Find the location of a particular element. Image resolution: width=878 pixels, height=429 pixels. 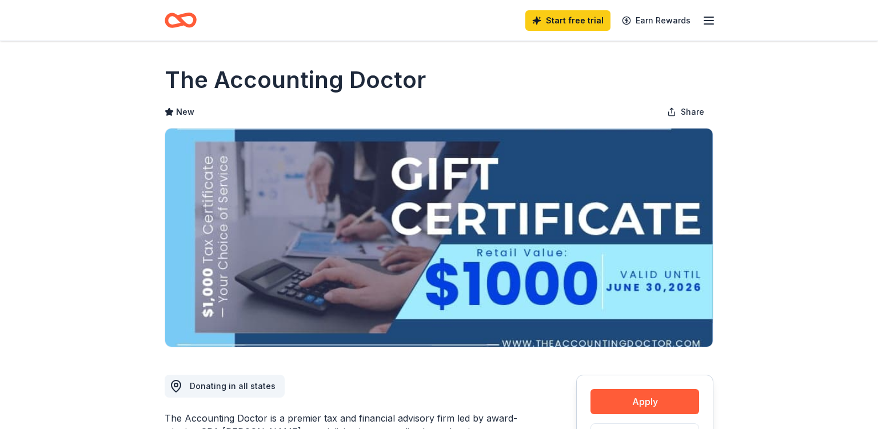

a: Start free trial is located at coordinates (568, 21).